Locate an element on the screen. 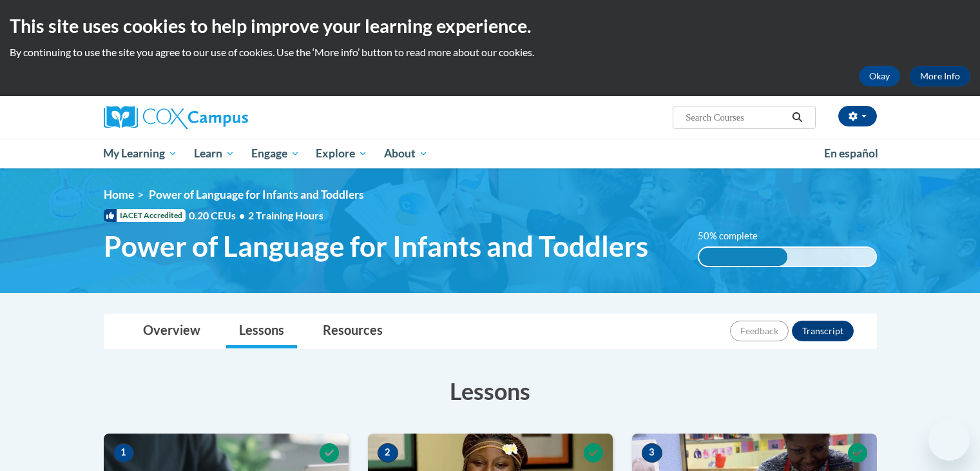  a: About is located at coordinates (406, 153).